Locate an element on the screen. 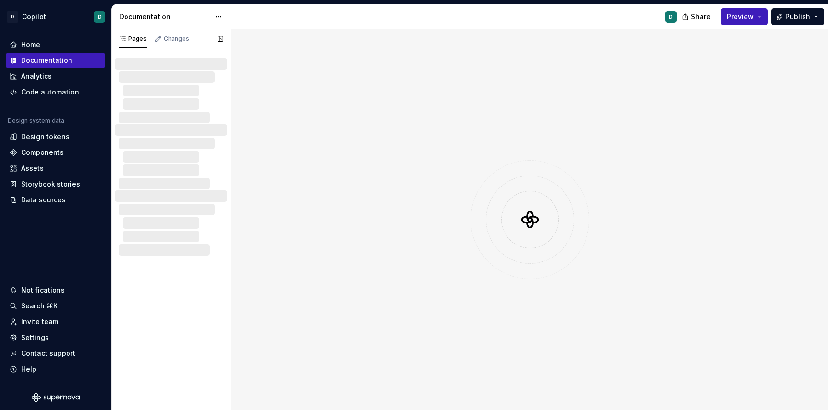  div: Copilot is located at coordinates (34, 17).